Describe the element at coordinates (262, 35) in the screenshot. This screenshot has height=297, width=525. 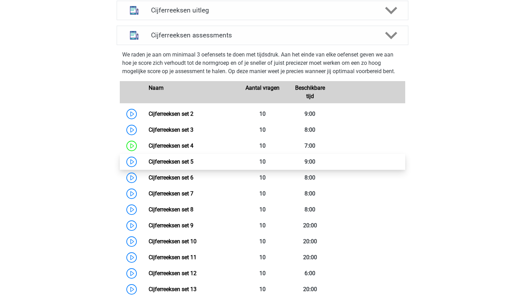
I see `a: assessments Cijferreeksen assessments` at that location.